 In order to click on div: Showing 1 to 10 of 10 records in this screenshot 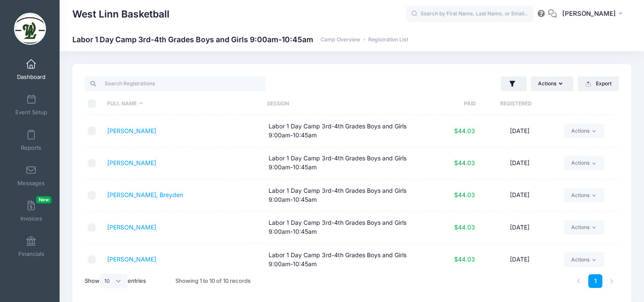, I will do `click(213, 281)`.